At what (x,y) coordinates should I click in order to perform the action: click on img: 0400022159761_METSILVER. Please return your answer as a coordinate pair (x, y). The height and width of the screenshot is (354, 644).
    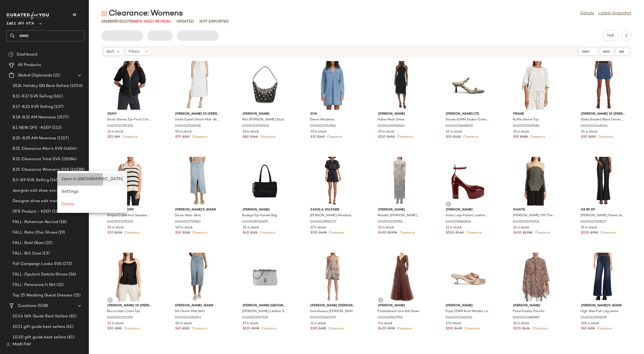
    Looking at the image, I should click on (400, 181).